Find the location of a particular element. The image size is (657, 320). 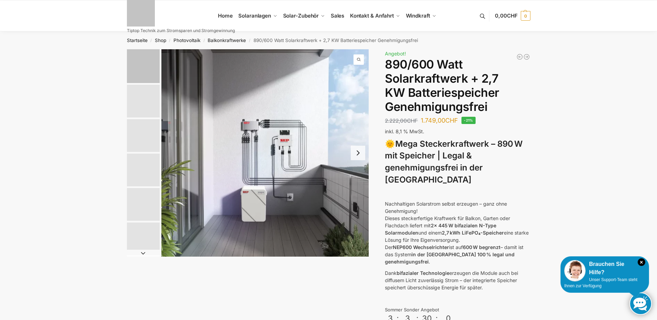

span: -21% is located at coordinates (468, 120).